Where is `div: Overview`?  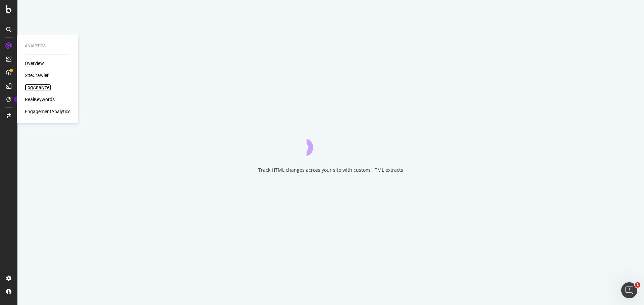
div: Overview is located at coordinates (34, 63).